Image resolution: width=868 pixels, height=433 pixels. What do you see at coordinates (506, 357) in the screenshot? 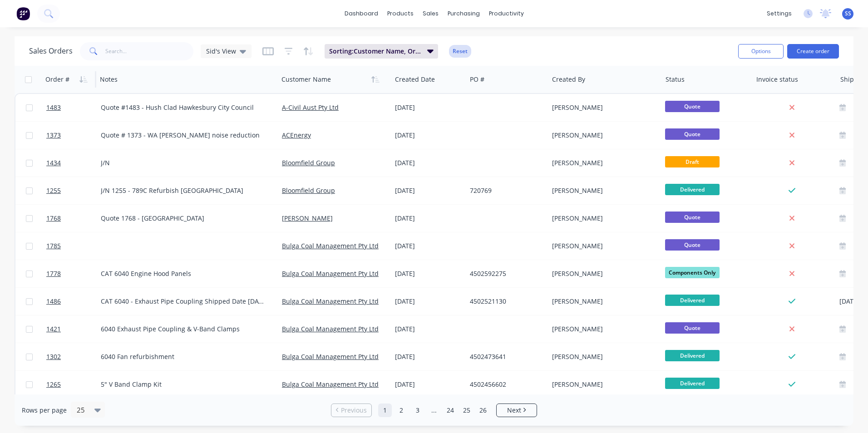
I see `div: 4502473641` at bounding box center [506, 357].